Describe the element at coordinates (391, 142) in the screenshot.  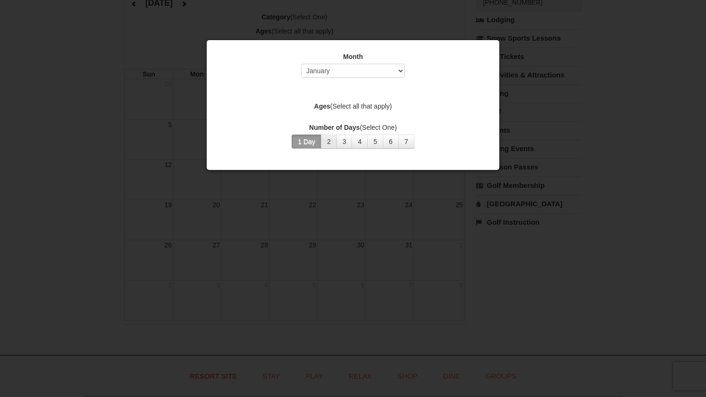
I see `button: 6` at that location.